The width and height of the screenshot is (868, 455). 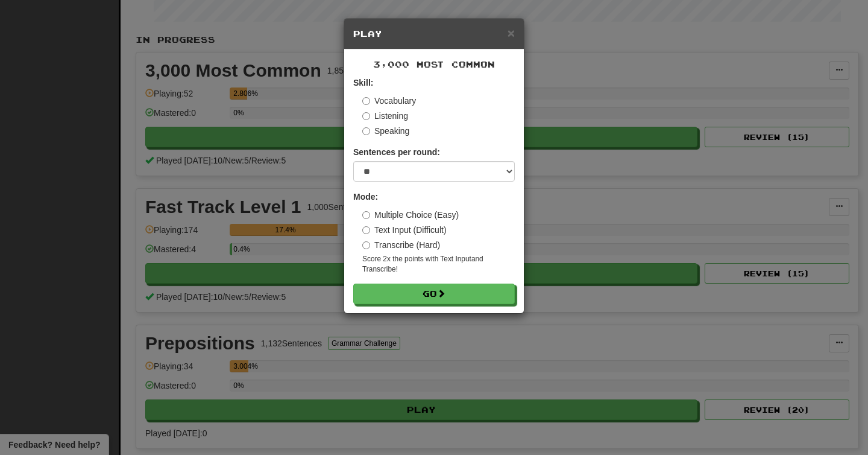 I want to click on small: Score 2x the points with Text Input and Transcribe !, so click(x=438, y=264).